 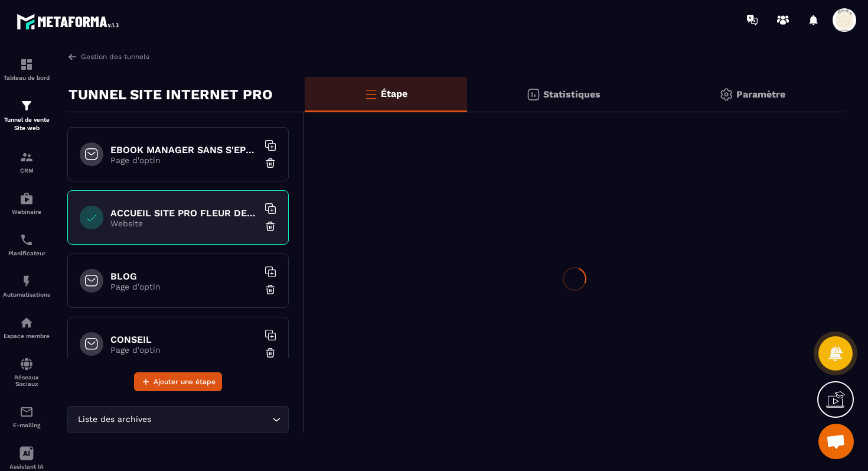 What do you see at coordinates (26, 364) in the screenshot?
I see `img: social-network` at bounding box center [26, 364].